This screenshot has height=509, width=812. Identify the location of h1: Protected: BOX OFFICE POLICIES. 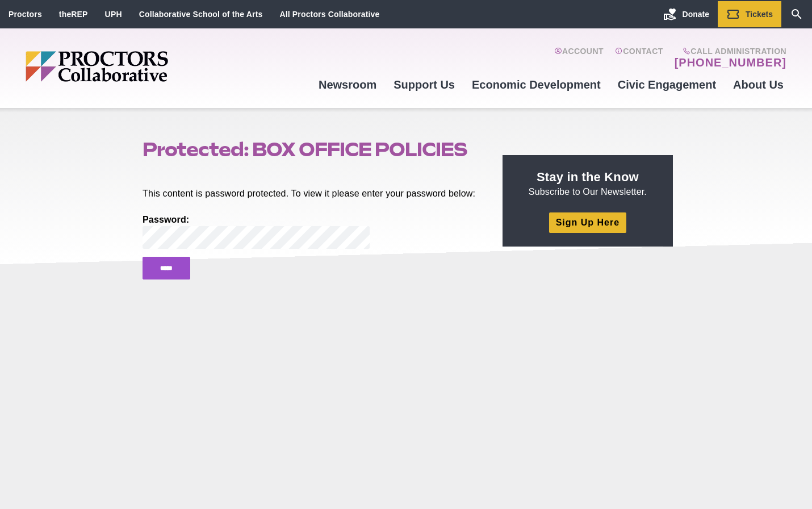
(309, 150).